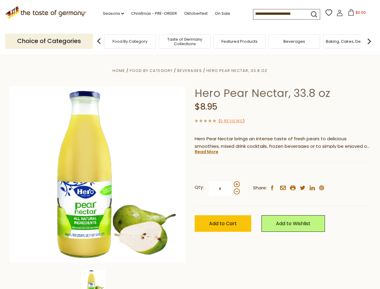 Image resolution: width=380 pixels, height=289 pixels. I want to click on span: $0.00, so click(360, 12).